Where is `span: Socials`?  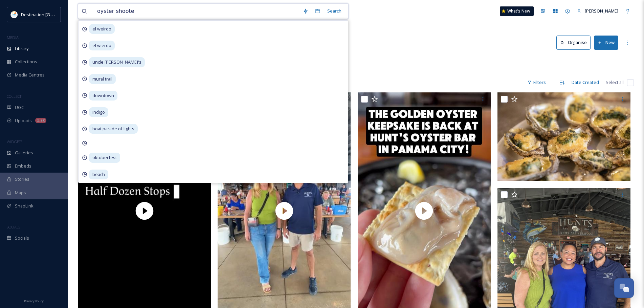
span: Socials is located at coordinates (22, 238).